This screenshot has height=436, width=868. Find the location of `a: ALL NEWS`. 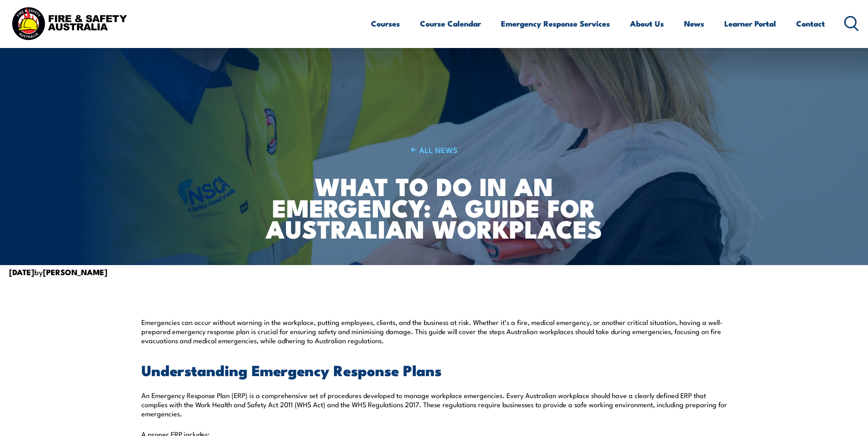

a: ALL NEWS is located at coordinates (434, 149).